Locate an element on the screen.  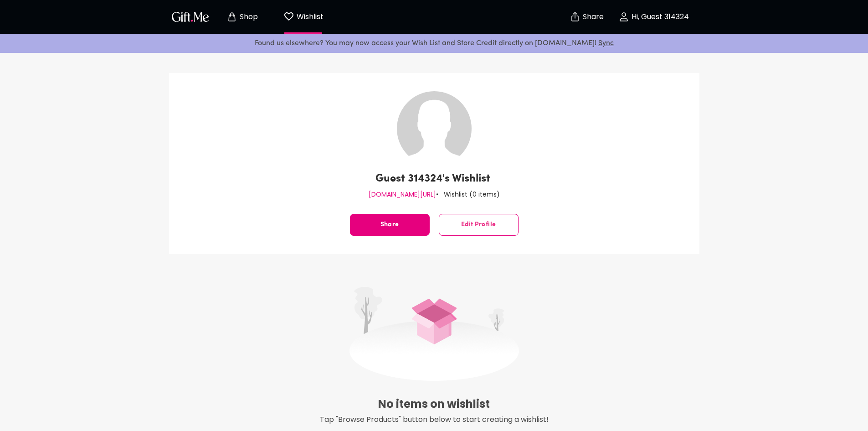
a: Sync is located at coordinates (606, 44).